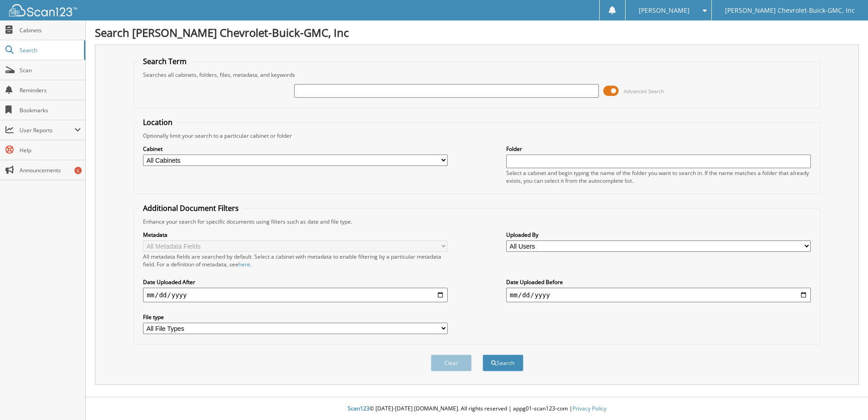 This screenshot has height=420, width=868. What do you see at coordinates (295, 295) in the screenshot?
I see `input: start` at bounding box center [295, 295].